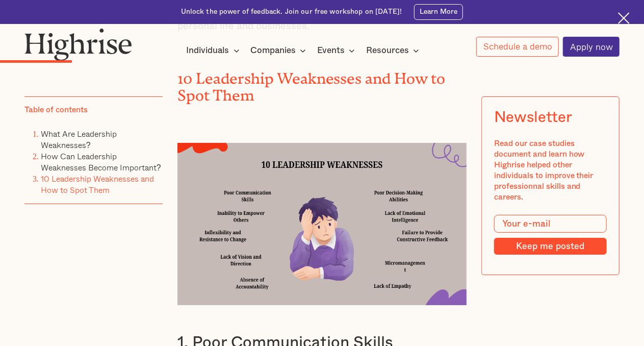 This screenshot has height=346, width=644. I want to click on h2: 10 Leadership Weaknesses and How to Spot Them, so click(322, 83).